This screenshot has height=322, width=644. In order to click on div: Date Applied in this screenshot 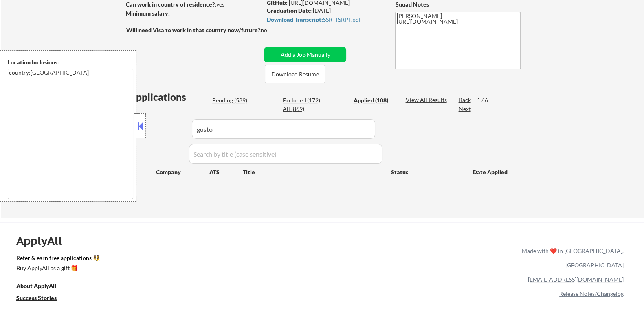, I will do `click(491, 172)`.